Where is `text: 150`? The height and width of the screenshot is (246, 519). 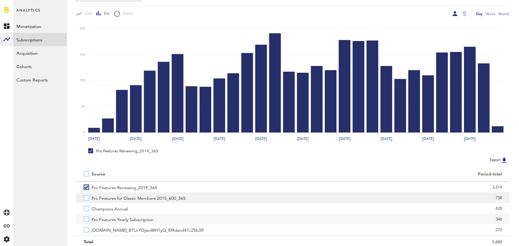 text: 150 is located at coordinates (82, 55).